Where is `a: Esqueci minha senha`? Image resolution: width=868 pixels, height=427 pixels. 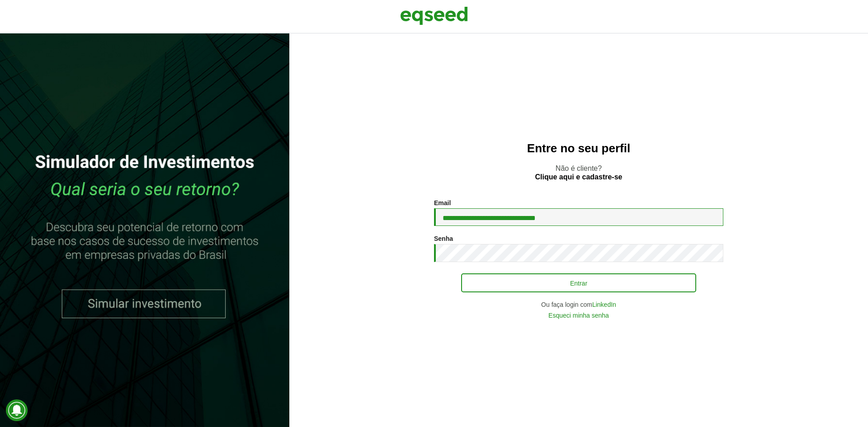 a: Esqueci minha senha is located at coordinates (579, 316).